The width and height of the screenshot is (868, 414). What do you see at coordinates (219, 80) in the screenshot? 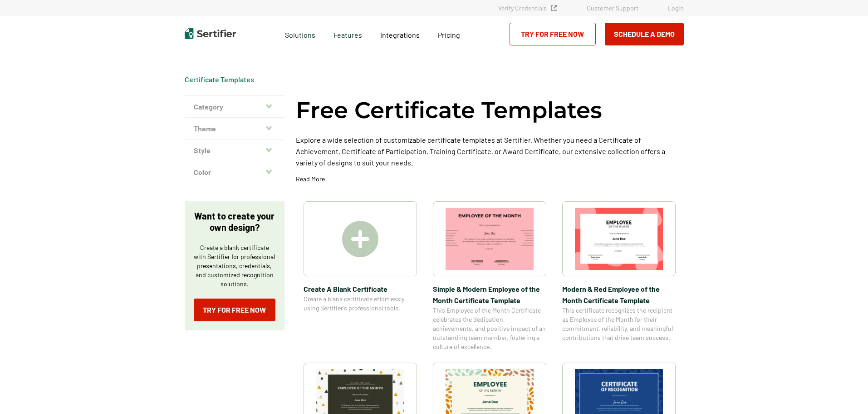
I see `div: Breadcrumb` at bounding box center [219, 80].